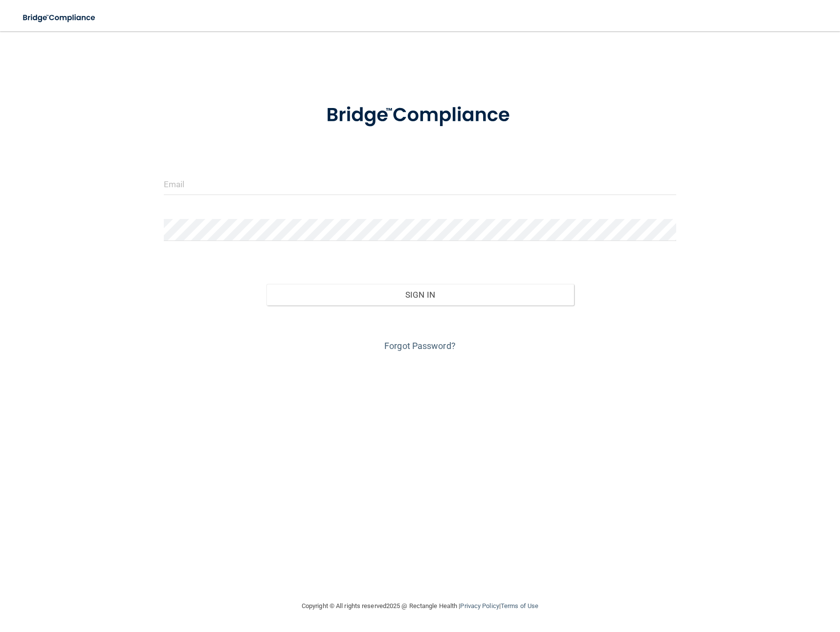 The height and width of the screenshot is (632, 840). Describe the element at coordinates (519, 605) in the screenshot. I see `a: Terms of Use` at that location.